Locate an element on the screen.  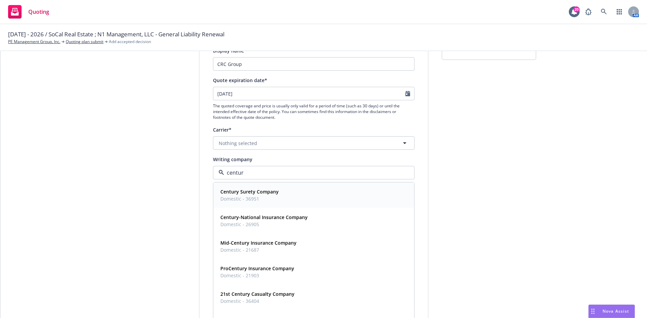
a: PE Management Group, Inc. is located at coordinates (34, 42).